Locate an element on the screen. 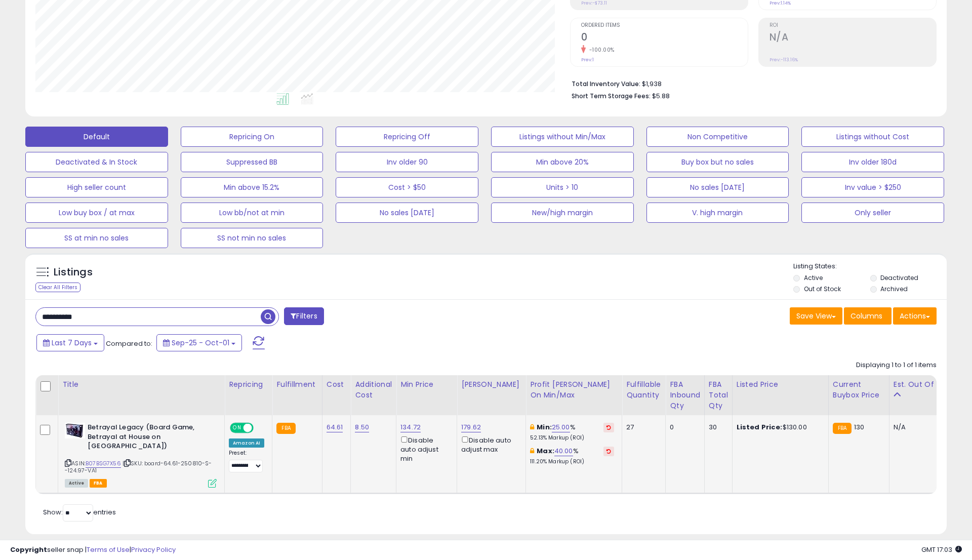  span: Compared to: is located at coordinates (129, 343).